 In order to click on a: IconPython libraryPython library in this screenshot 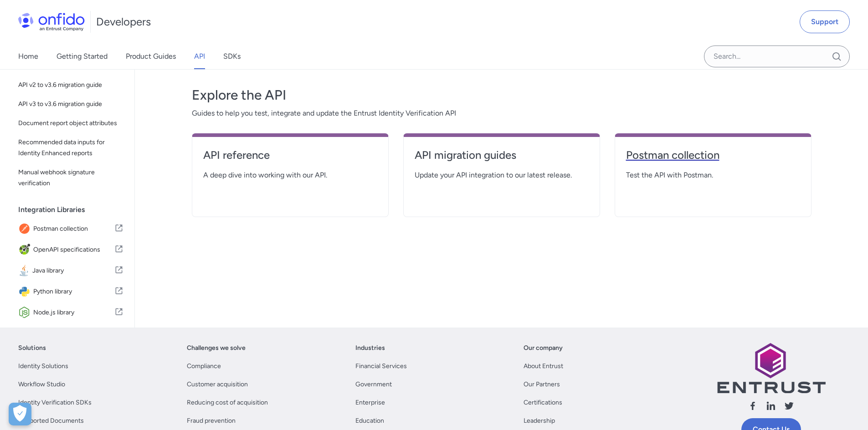, I will do `click(70, 292)`.